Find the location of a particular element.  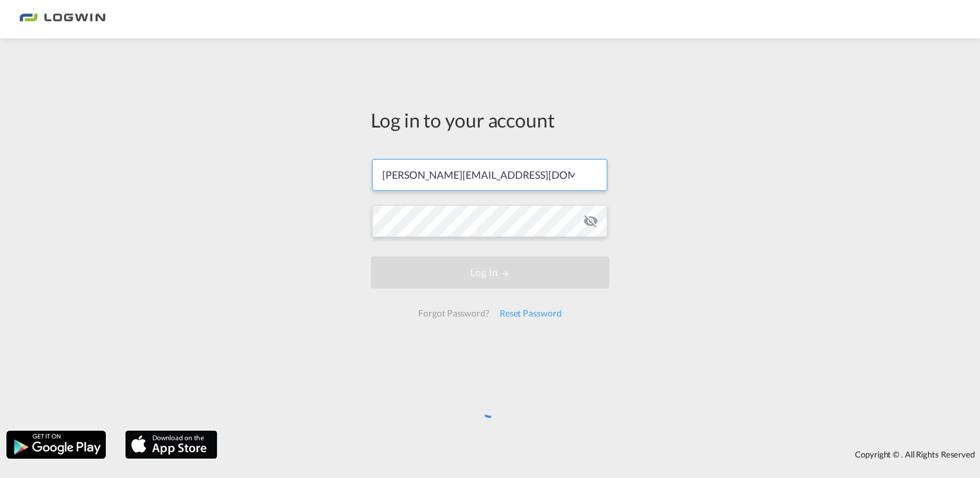

input: Enter email/phone number is located at coordinates (489, 175).